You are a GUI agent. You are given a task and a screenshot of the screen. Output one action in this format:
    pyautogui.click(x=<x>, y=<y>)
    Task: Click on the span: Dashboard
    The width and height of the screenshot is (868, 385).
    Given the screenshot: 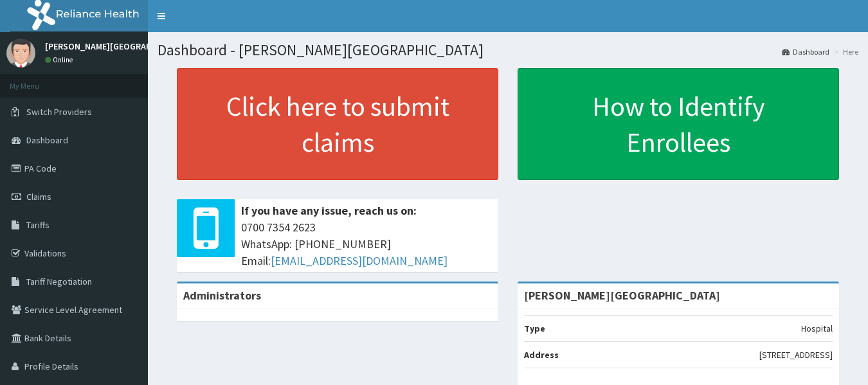 What is the action you would take?
    pyautogui.click(x=47, y=141)
    